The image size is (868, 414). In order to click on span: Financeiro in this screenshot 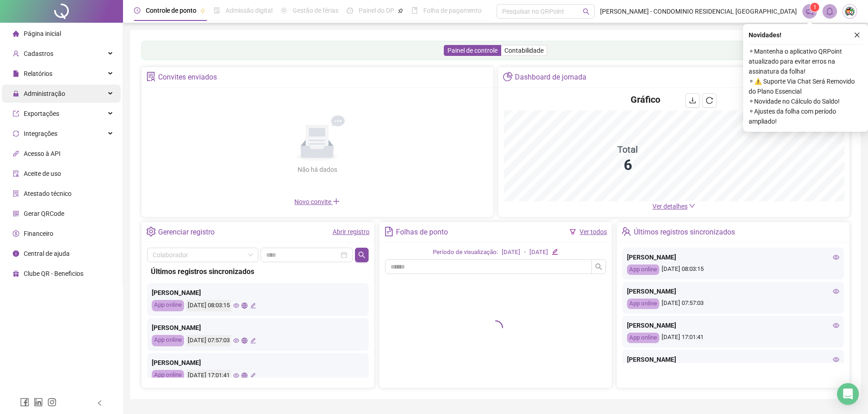, I will do `click(38, 234)`.